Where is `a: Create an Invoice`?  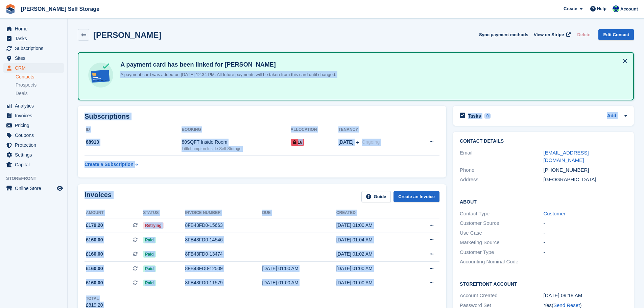
a: Create an Invoice is located at coordinates (417, 197).